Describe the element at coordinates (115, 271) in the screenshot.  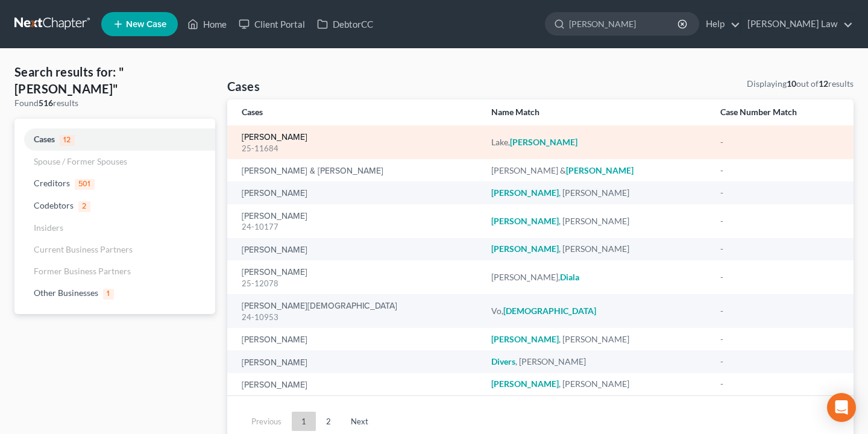
I see `a: Former Business Partners` at that location.